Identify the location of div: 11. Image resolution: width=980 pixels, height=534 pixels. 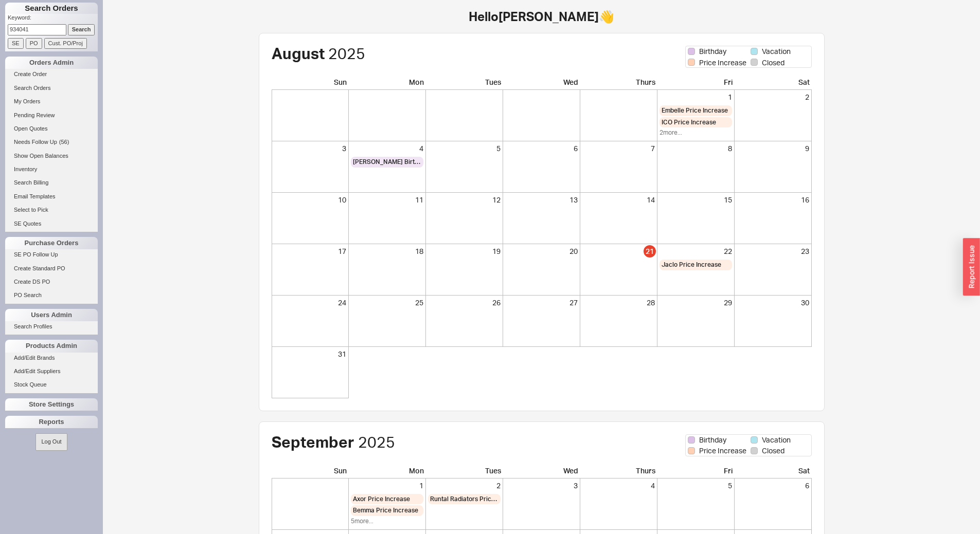
(387, 200).